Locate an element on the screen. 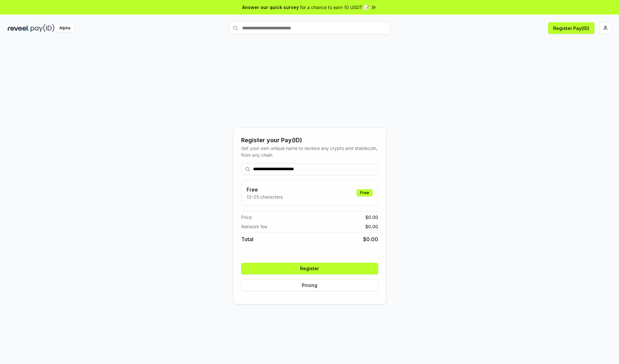  button: Register Pay(ID) is located at coordinates (571, 28).